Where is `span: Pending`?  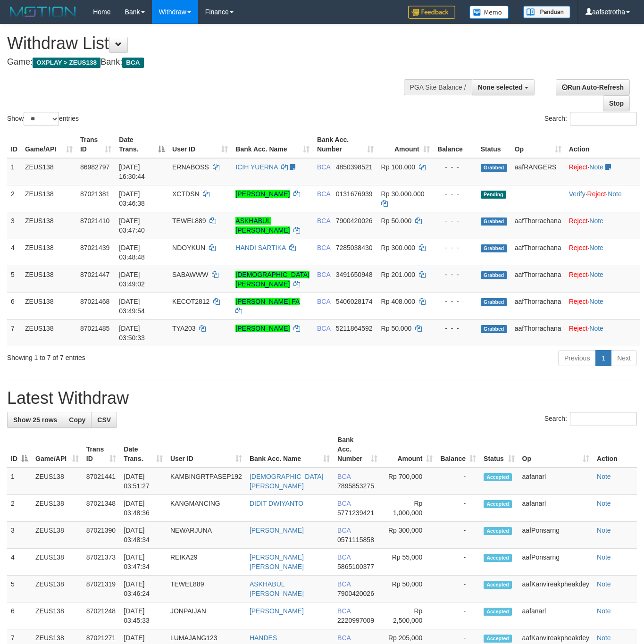 span: Pending is located at coordinates (494, 194).